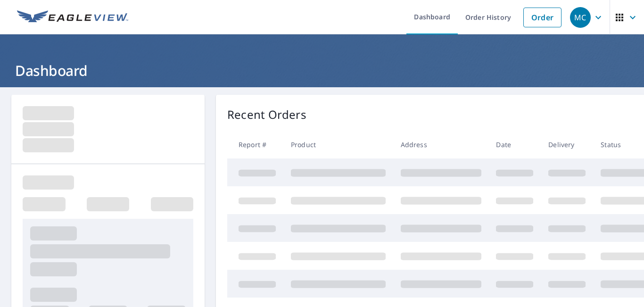 This screenshot has height=307, width=644. Describe the element at coordinates (542, 18) in the screenshot. I see `a: Order` at that location.